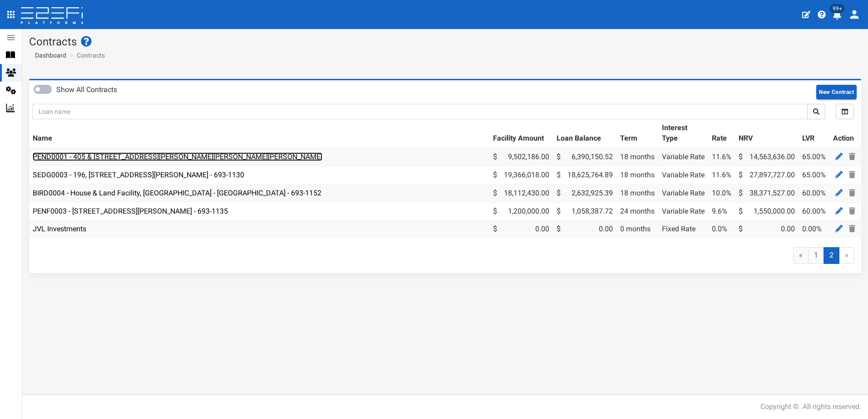 The width and height of the screenshot is (868, 419). Describe the element at coordinates (49, 55) in the screenshot. I see `a: Dashboard` at that location.